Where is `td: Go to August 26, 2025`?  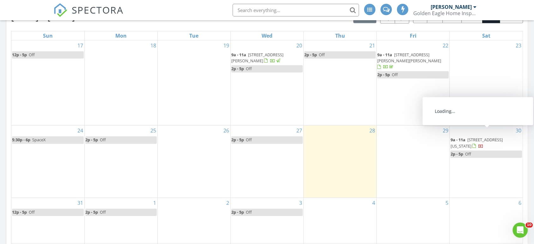
td: Go to August 26, 2025 is located at coordinates (194, 161).